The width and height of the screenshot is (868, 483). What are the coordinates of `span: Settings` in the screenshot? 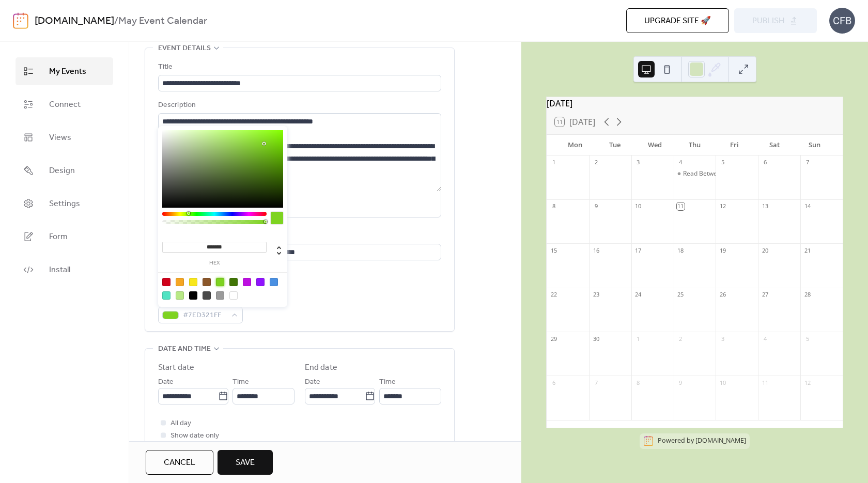 It's located at (64, 204).